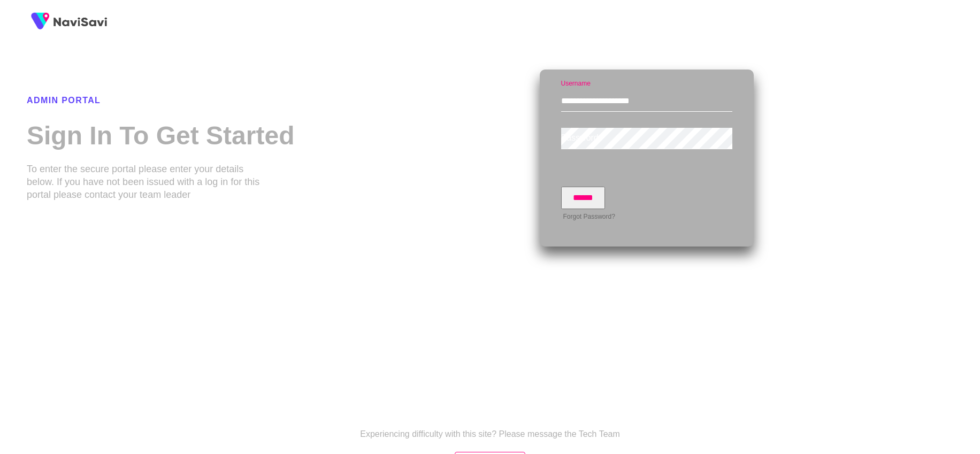 The width and height of the screenshot is (980, 454). I want to click on div: Admin Portal, so click(171, 101).